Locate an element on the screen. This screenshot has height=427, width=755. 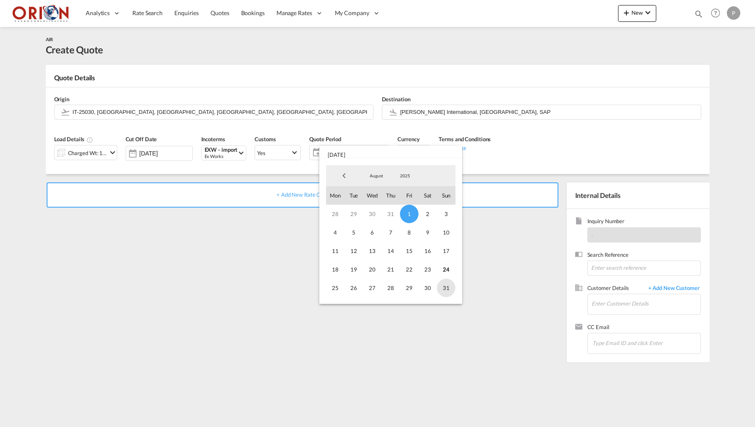
span: Wed is located at coordinates (372, 195).